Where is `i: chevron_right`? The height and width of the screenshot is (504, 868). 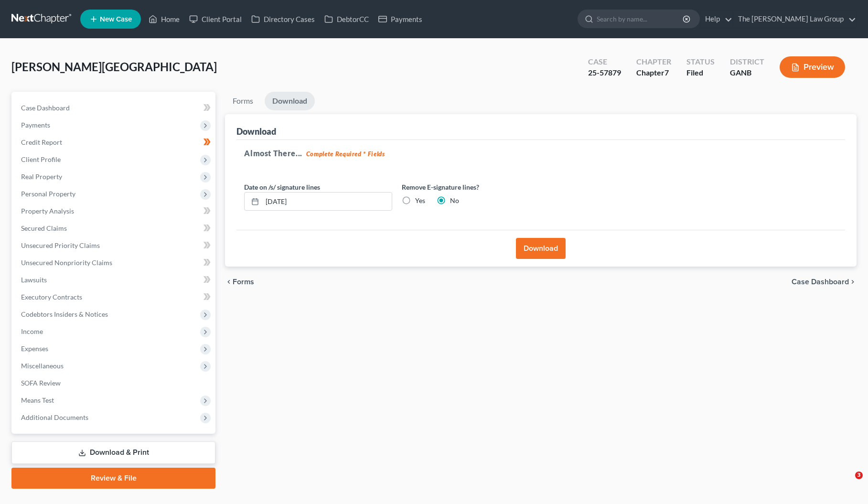
i: chevron_right is located at coordinates (853, 282).